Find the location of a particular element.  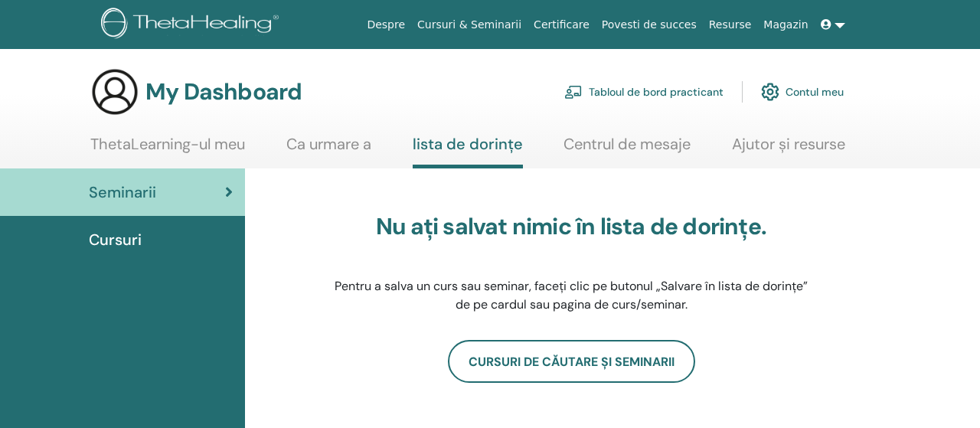

a: Ca urmare a is located at coordinates (329, 149).